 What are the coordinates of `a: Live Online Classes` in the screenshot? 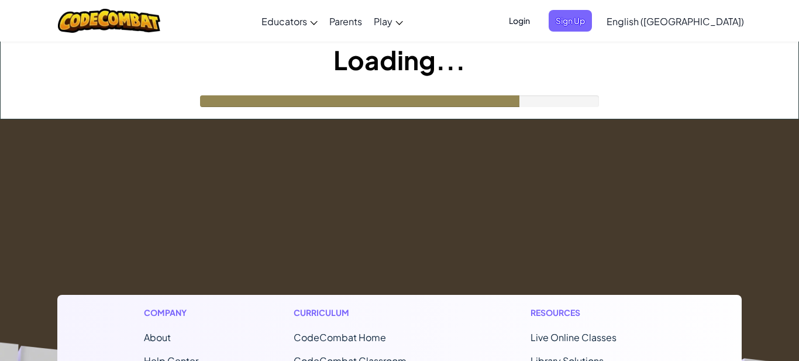 It's located at (573, 337).